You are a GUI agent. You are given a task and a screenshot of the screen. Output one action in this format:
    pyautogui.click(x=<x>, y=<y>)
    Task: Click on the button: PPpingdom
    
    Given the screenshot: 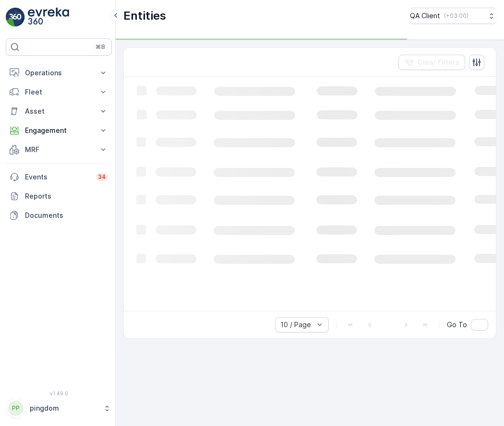 What is the action you would take?
    pyautogui.click(x=59, y=408)
    